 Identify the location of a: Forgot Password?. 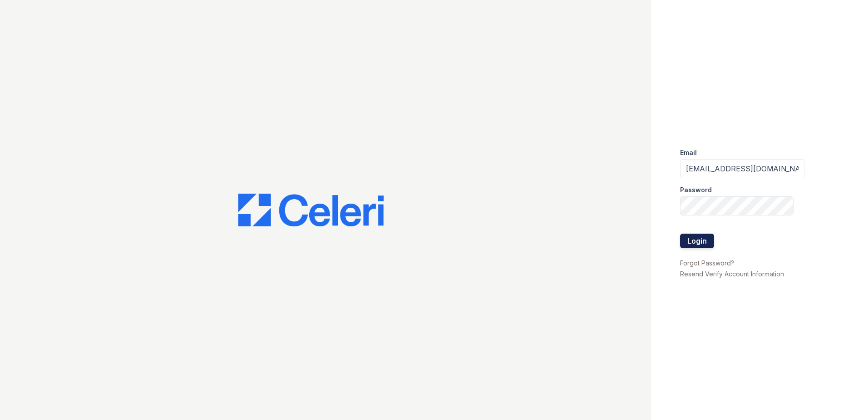
(707, 263).